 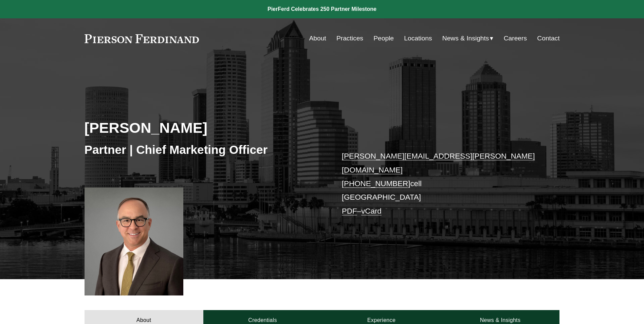 What do you see at coordinates (468, 38) in the screenshot?
I see `a: folder dropdown` at bounding box center [468, 38].